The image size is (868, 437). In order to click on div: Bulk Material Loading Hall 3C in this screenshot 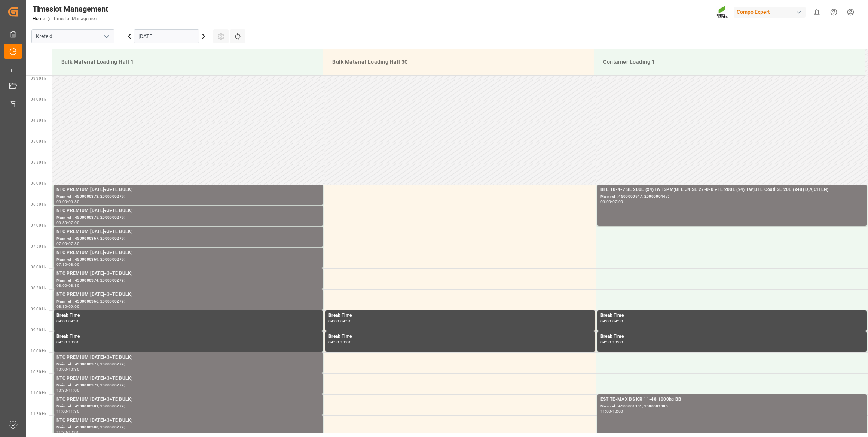, I will do `click(458, 62)`.